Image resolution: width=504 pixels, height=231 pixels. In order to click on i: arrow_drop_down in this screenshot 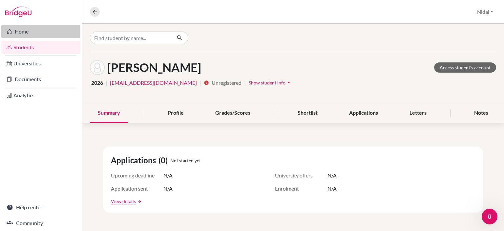, I will do `click(289, 82)`.